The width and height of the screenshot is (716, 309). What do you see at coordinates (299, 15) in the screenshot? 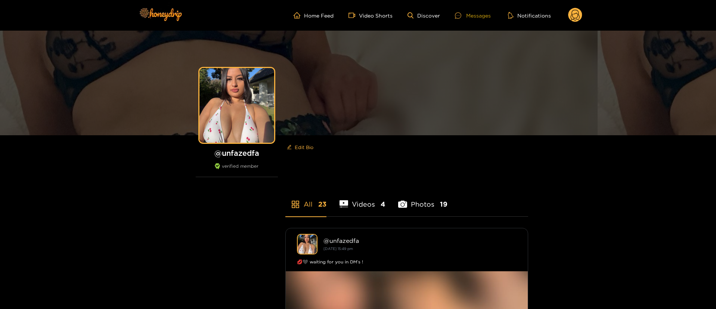
I see `span: home` at bounding box center [299, 15].